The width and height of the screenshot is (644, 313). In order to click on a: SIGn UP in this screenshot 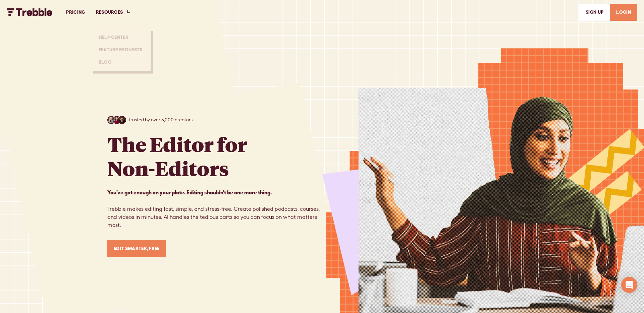, I will do `click(594, 12)`.